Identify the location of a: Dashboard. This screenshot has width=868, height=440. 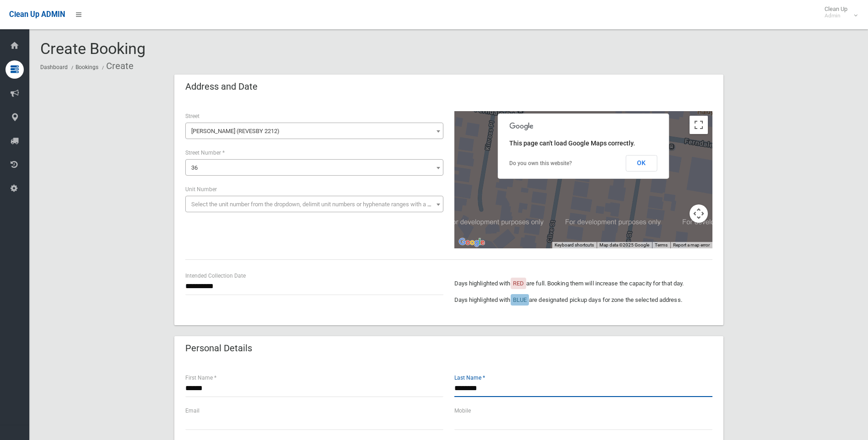
(54, 67).